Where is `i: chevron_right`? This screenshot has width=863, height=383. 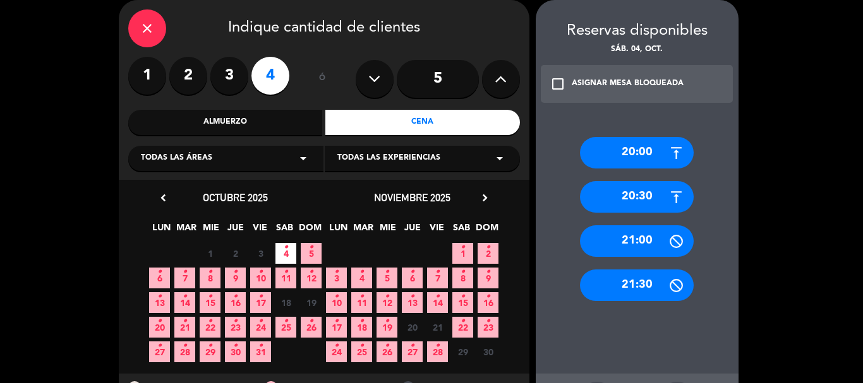
i: chevron_right is located at coordinates (484, 198).